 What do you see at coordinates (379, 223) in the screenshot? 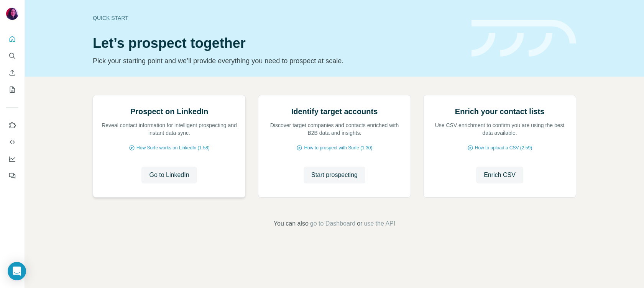
I see `span: use the API` at bounding box center [379, 223].